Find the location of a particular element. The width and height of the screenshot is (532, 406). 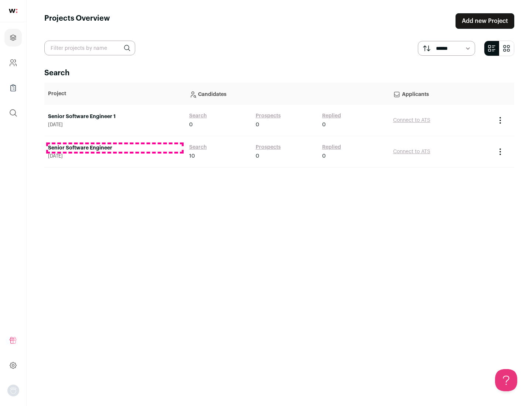

a: Senior Software Engineer is located at coordinates (115, 148).